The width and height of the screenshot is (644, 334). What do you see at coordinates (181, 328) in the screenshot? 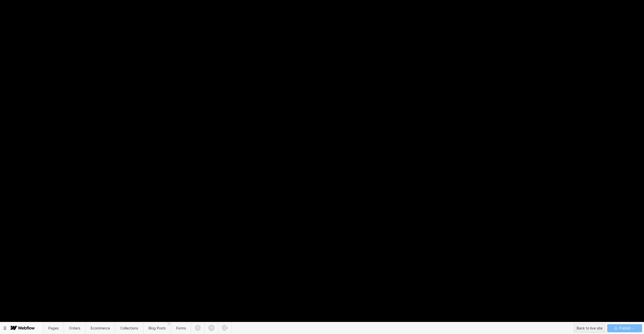
I see `span: Forms` at bounding box center [181, 328].